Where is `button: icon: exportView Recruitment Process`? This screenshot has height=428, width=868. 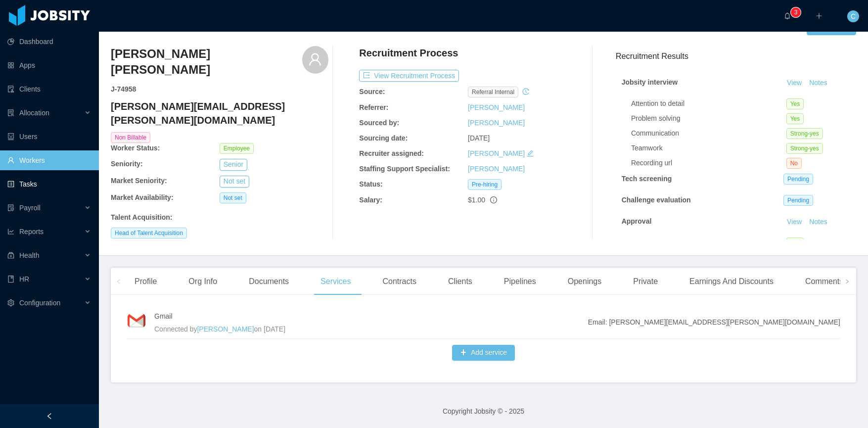
button: icon: exportView Recruitment Process is located at coordinates (409, 76).